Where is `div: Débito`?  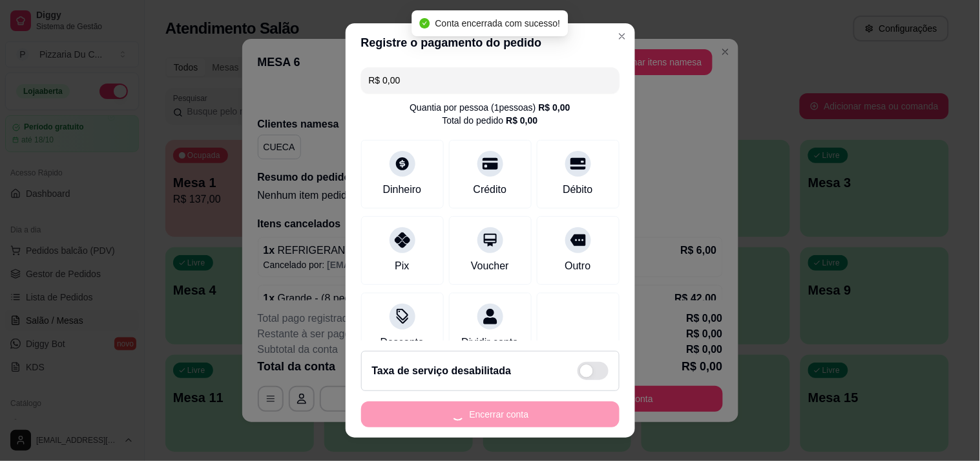
div: Débito is located at coordinates (578, 190).